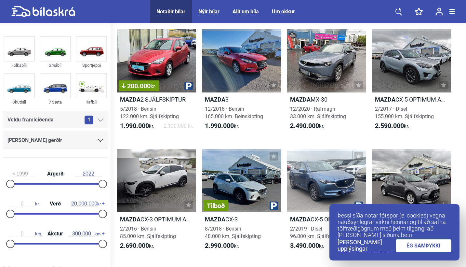 This screenshot has height=267, width=466. What do you see at coordinates (405, 113) in the screenshot?
I see `span: 2/2017 · Dísel 155.000 km. Sjálfskipting` at bounding box center [405, 113].